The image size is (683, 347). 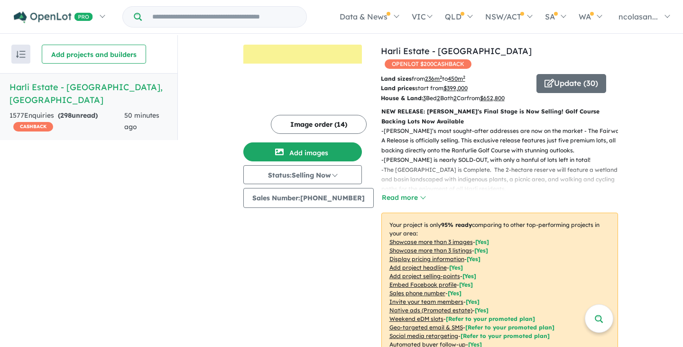 I want to click on u: Embed Facebook profile, so click(x=423, y=284).